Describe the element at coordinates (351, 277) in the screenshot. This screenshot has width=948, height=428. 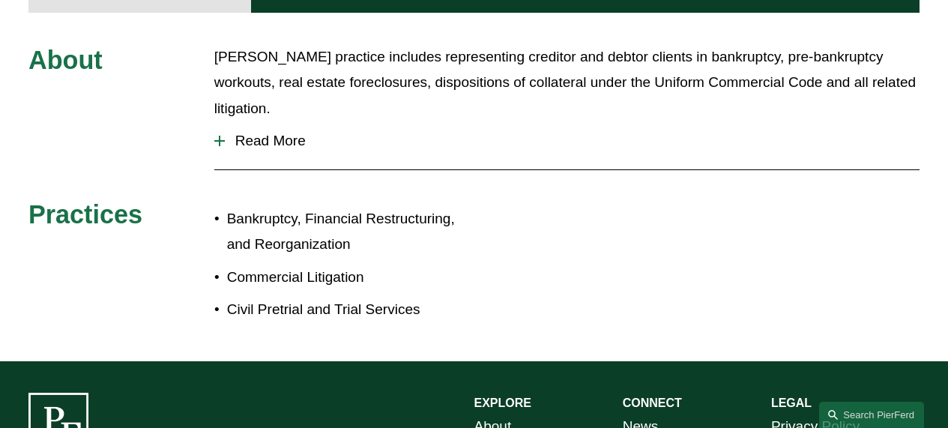
I see `p: Commercial Litigation` at that location.